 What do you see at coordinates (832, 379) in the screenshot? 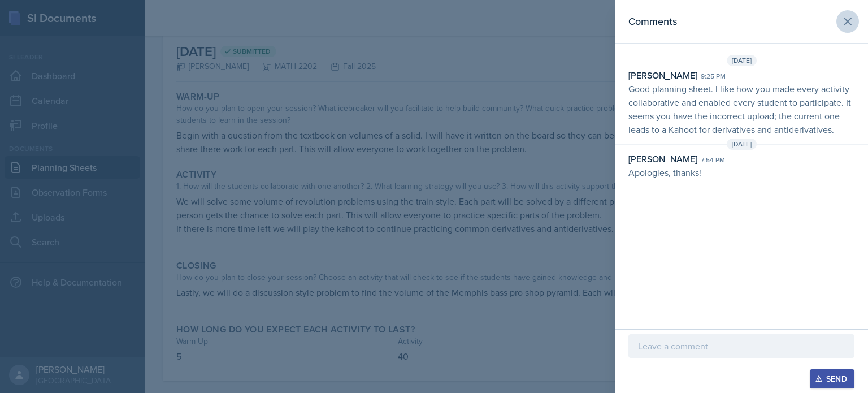
I see `div: Send` at bounding box center [832, 379].